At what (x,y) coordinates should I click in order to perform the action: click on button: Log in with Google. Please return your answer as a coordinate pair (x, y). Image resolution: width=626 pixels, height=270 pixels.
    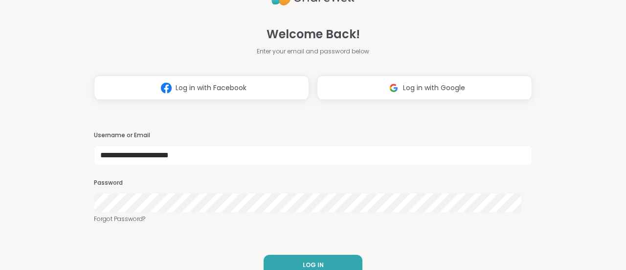
    Looking at the image, I should click on (425, 88).